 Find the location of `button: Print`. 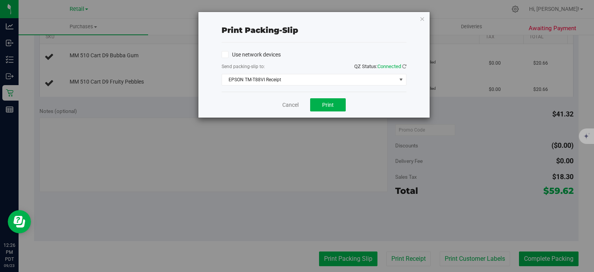

button: Print is located at coordinates (328, 105).